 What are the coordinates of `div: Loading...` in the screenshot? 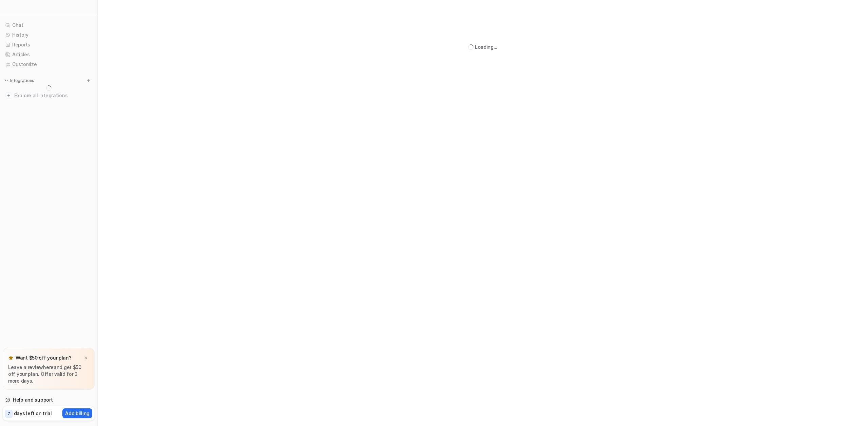 It's located at (486, 47).